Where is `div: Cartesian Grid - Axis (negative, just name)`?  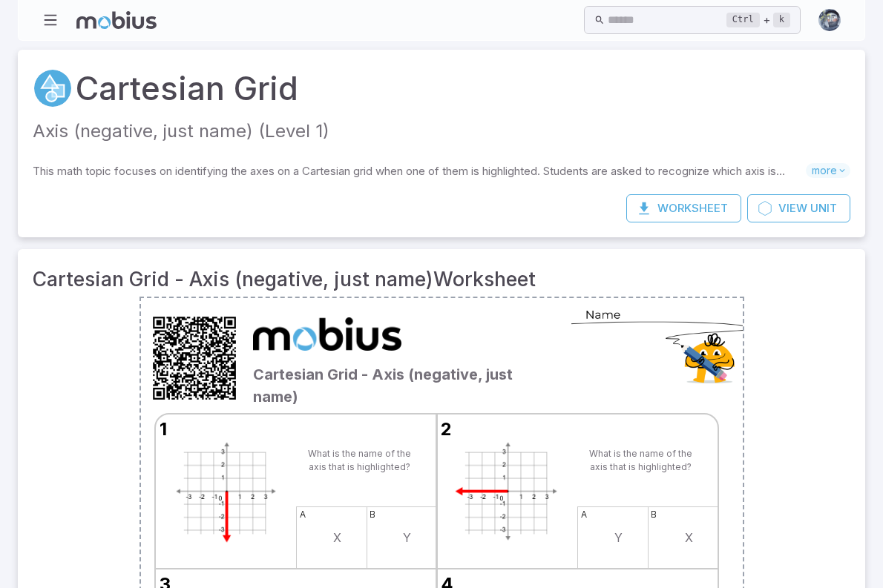
div: Cartesian Grid - Axis (negative, just name) is located at coordinates (406, 357).